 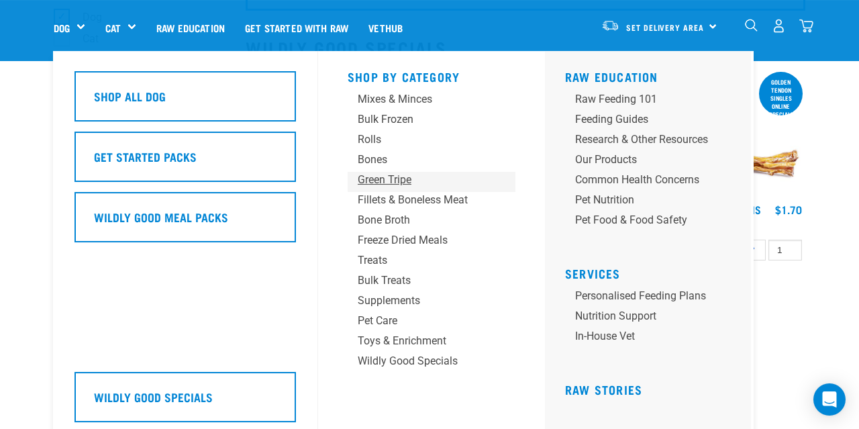 What do you see at coordinates (751, 25) in the screenshot?
I see `img: home-icon-1@2x.png` at bounding box center [751, 25].